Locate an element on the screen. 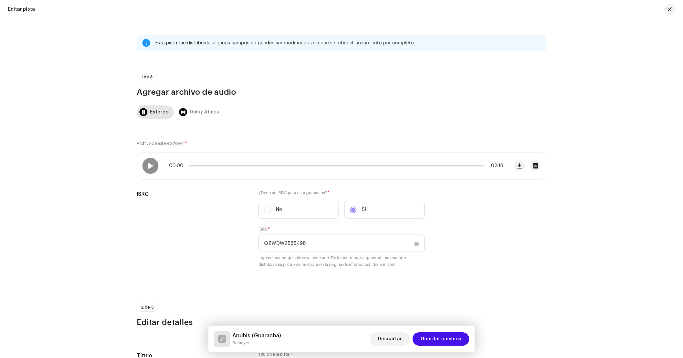  span: Descartar is located at coordinates (390, 339).